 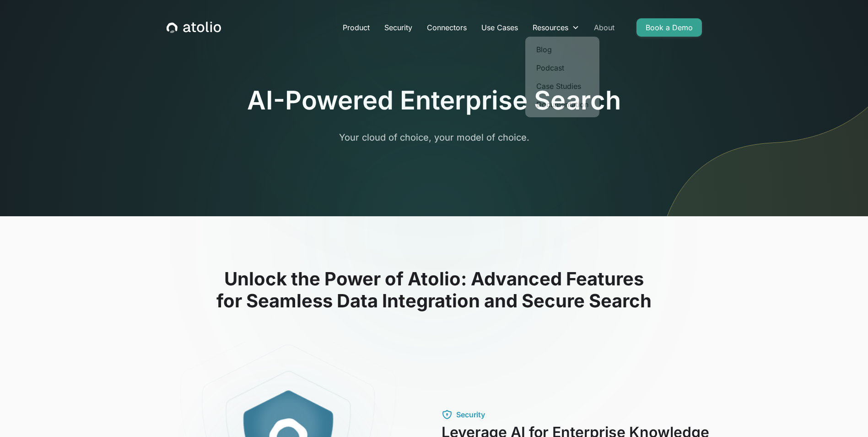 What do you see at coordinates (562, 104) in the screenshot?
I see `a: Documentation` at bounding box center [562, 104].